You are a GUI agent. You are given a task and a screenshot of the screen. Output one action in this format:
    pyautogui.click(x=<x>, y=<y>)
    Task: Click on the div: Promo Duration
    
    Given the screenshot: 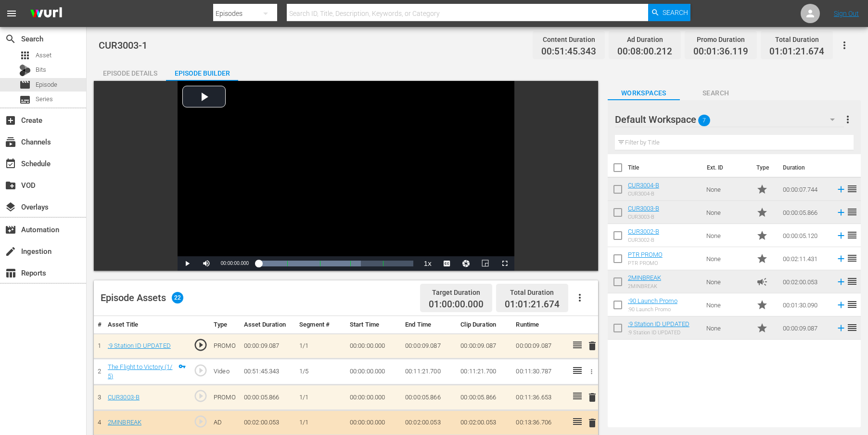 What is the action you would take?
    pyautogui.click(x=721, y=39)
    